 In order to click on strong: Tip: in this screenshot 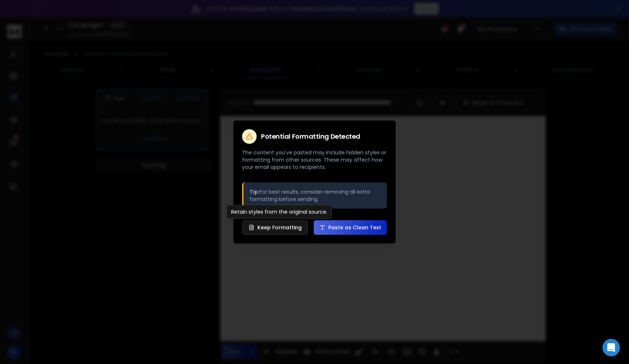, I will do `click(254, 192)`.